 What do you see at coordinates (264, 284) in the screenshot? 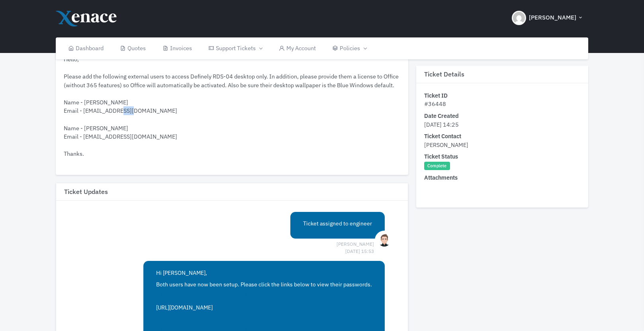
I see `p: Both users have now been setup. Please click the links below to view their passwords.` at bounding box center [264, 284].